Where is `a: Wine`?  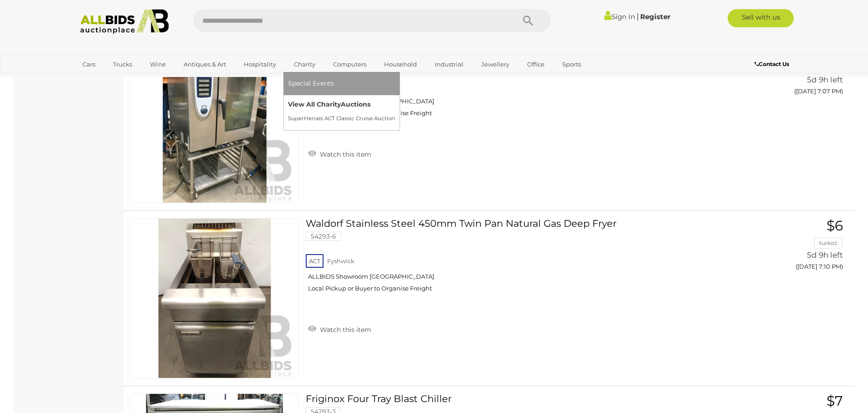 a: Wine is located at coordinates (157, 64).